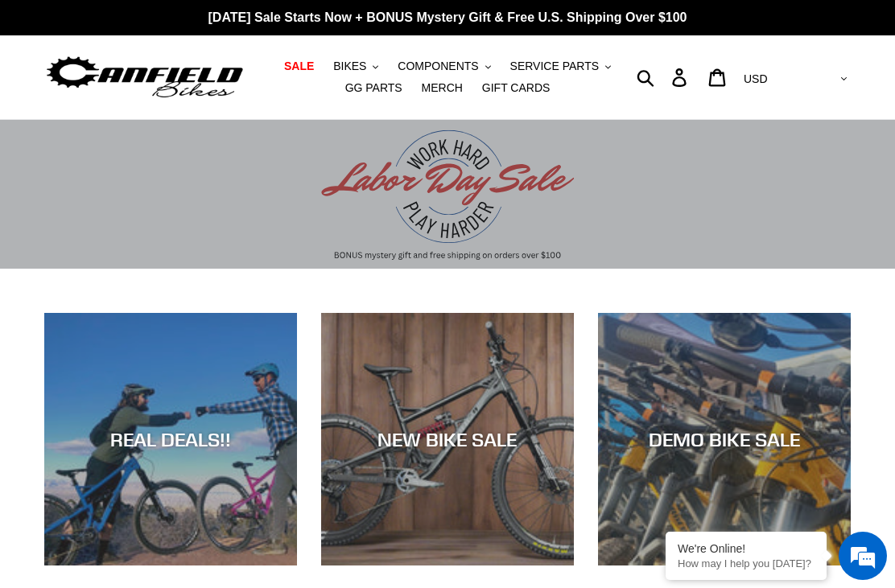  Describe the element at coordinates (516, 88) in the screenshot. I see `span: GIFT CARDS` at that location.